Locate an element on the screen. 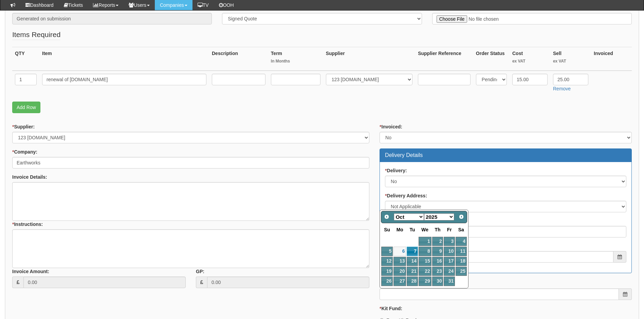 This screenshot has height=319, width=644. a: Next is located at coordinates (461, 216).